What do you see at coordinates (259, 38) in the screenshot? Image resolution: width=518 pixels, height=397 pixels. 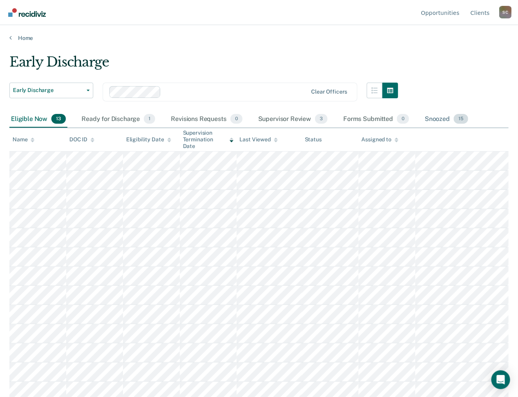 I see `a: Home` at bounding box center [259, 38].